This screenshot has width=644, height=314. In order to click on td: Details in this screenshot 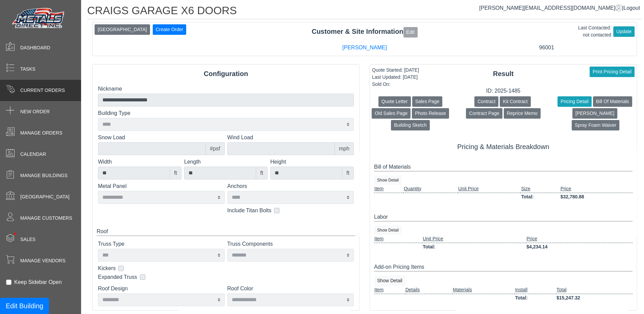, I will do `click(429, 290)`.